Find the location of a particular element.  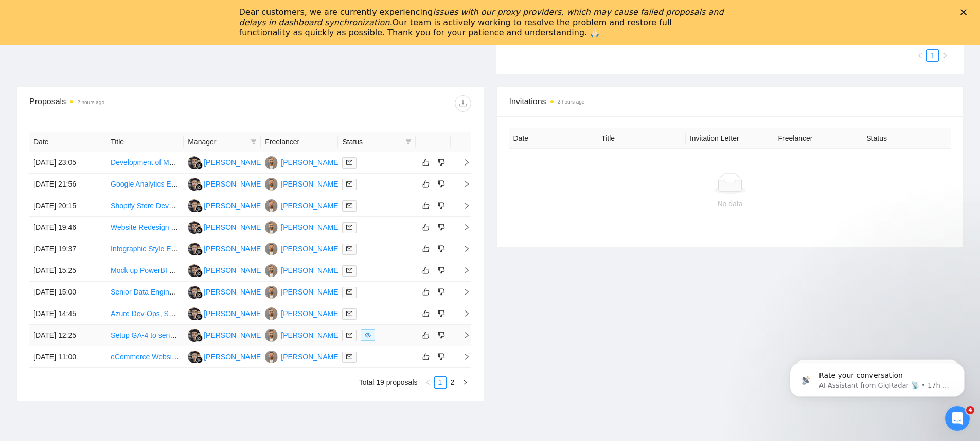

span: Status is located at coordinates (371, 142).